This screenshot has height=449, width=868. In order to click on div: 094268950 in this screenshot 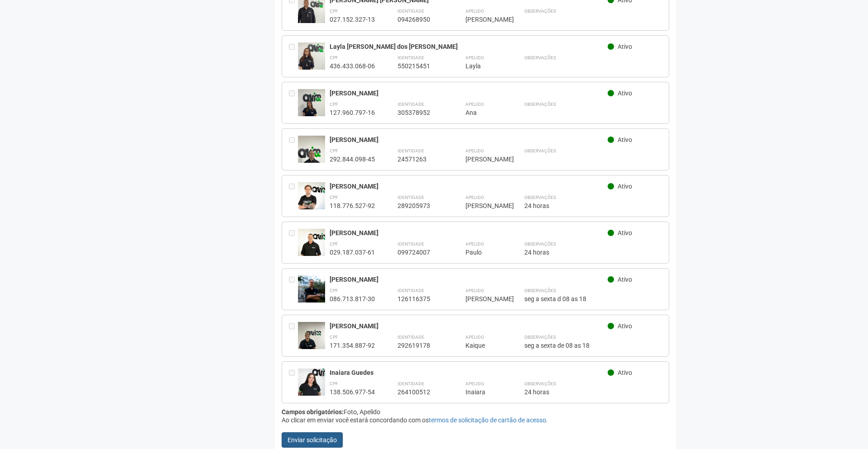, I will do `click(420, 20)`.